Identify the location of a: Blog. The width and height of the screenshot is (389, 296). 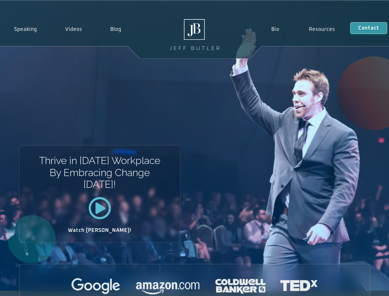
(116, 29).